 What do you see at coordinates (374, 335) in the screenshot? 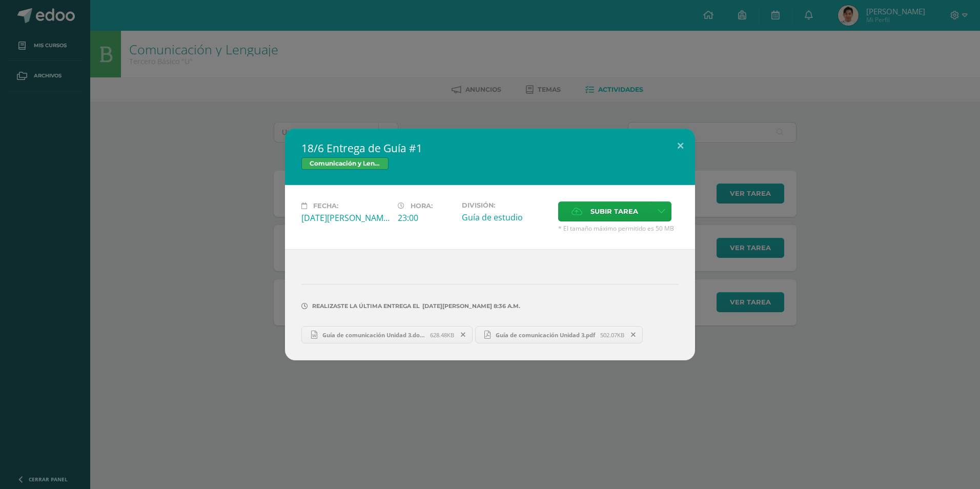
I see `span: Guía de comunicación Unidad 3.docx` at bounding box center [374, 335].